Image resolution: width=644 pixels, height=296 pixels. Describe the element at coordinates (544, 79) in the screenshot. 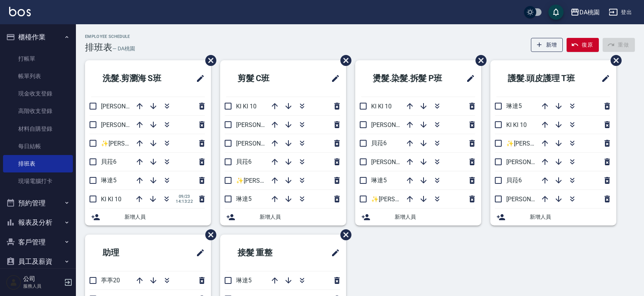

I see `h2: 護髮.頭皮護理 T班` at that location.